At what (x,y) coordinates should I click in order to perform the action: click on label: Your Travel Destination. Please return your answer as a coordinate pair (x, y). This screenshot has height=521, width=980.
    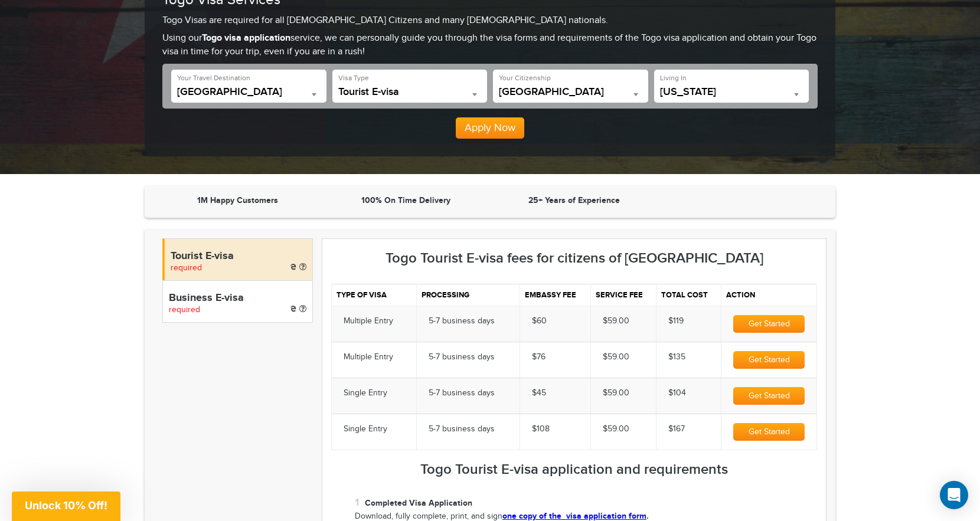
    Looking at the image, I should click on (214, 78).